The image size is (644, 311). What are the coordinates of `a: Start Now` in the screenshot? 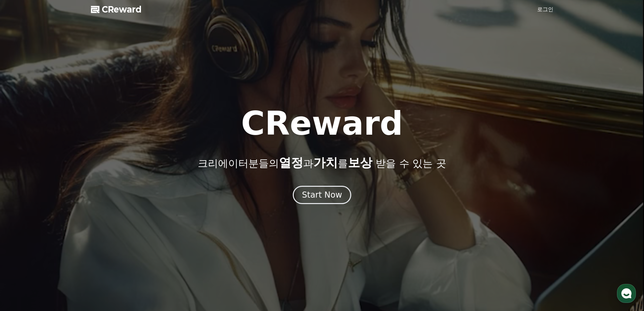 It's located at (322, 196).